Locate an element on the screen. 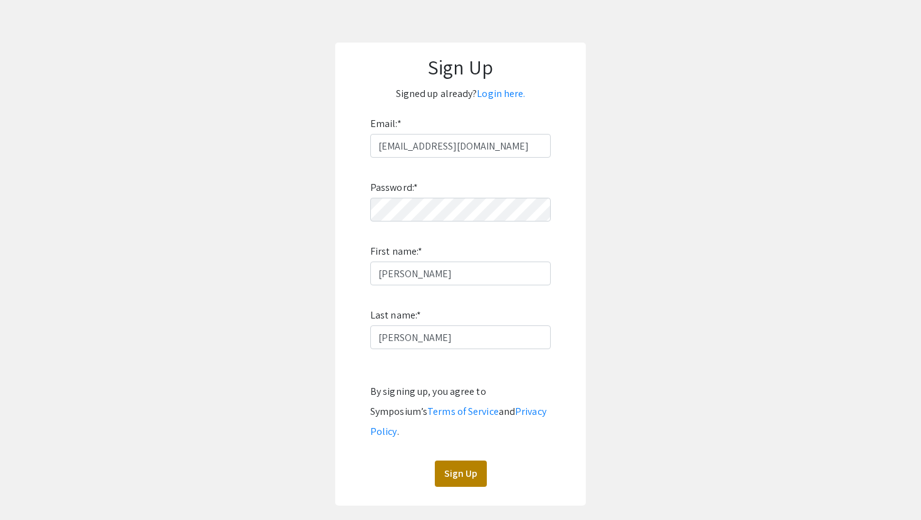  a: Login here. is located at coordinates (500, 93).